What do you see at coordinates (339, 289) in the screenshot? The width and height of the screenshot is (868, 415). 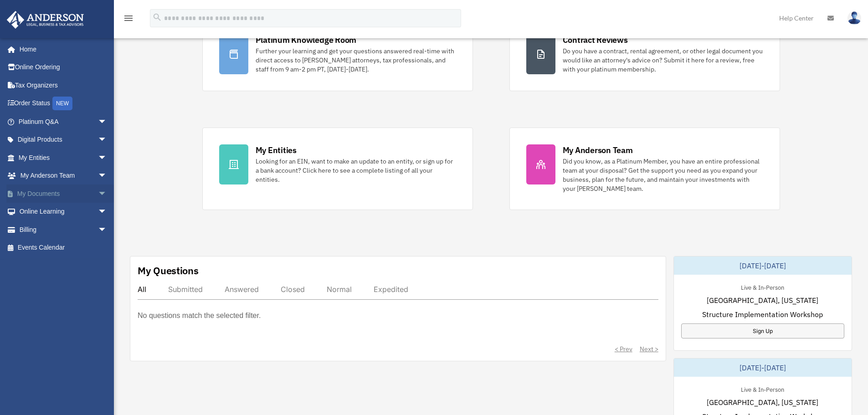 I see `div: Normal` at bounding box center [339, 289].